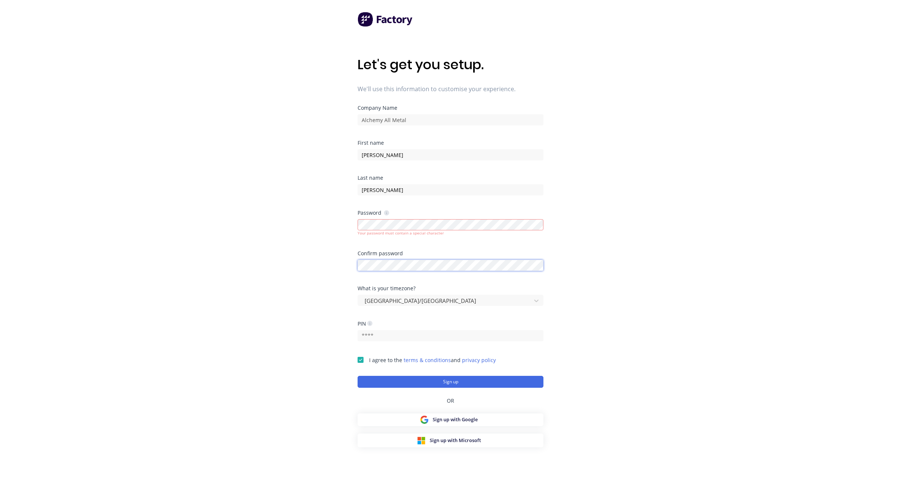  Describe the element at coordinates (427, 360) in the screenshot. I see `a: terms & conditions` at that location.